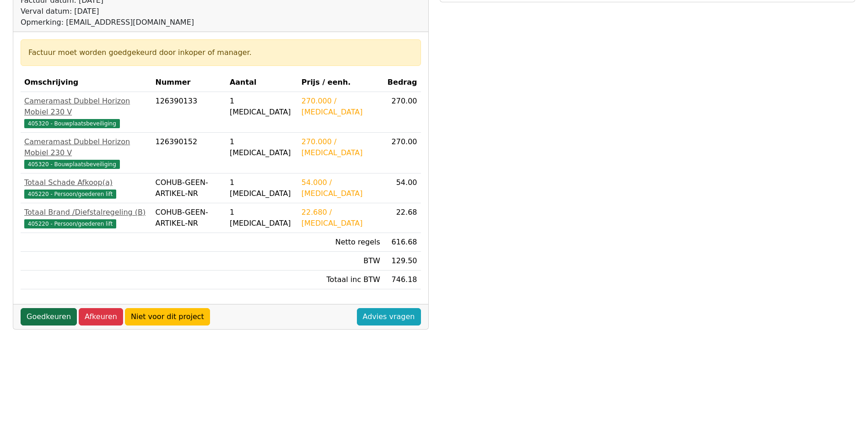 The height and width of the screenshot is (423, 868). What do you see at coordinates (402, 82) in the screenshot?
I see `th: Bedrag` at bounding box center [402, 82].